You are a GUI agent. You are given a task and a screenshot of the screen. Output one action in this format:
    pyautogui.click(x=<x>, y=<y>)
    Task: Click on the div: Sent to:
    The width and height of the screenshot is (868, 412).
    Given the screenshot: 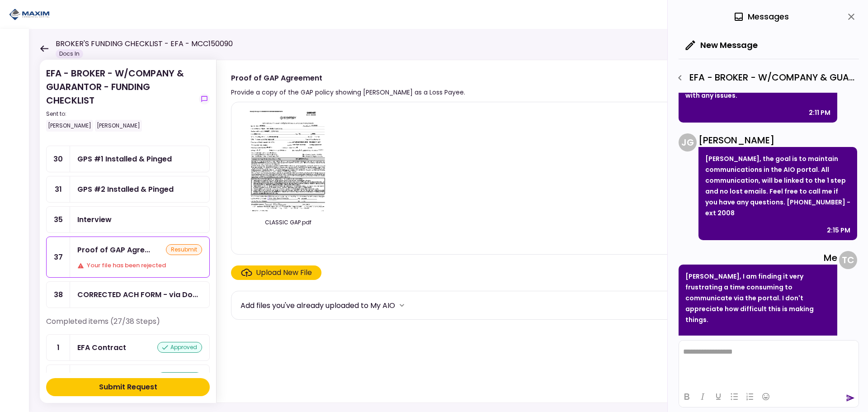 What is the action you would take?
    pyautogui.click(x=121, y=114)
    